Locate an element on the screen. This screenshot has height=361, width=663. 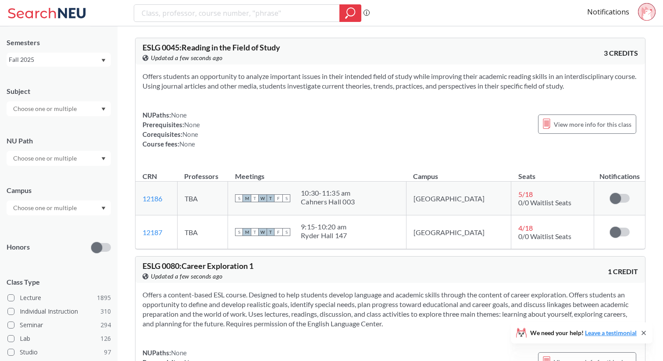
span: 5 / 18 is located at coordinates (525, 194).